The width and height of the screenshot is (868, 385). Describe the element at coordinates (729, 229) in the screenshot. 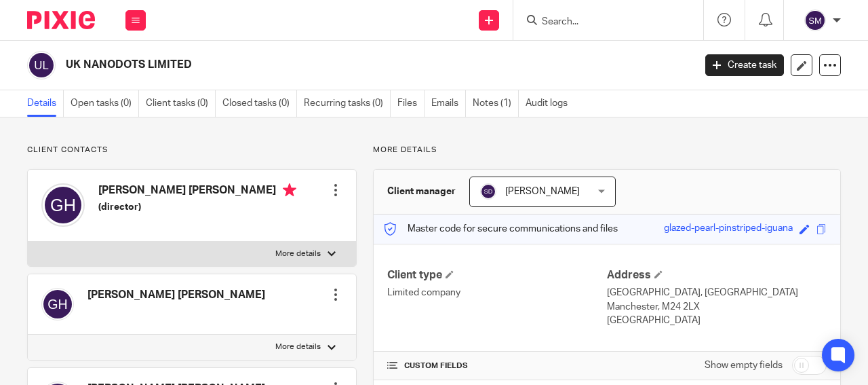

I see `div: glazed-pearl-pinstriped-iguana` at that location.